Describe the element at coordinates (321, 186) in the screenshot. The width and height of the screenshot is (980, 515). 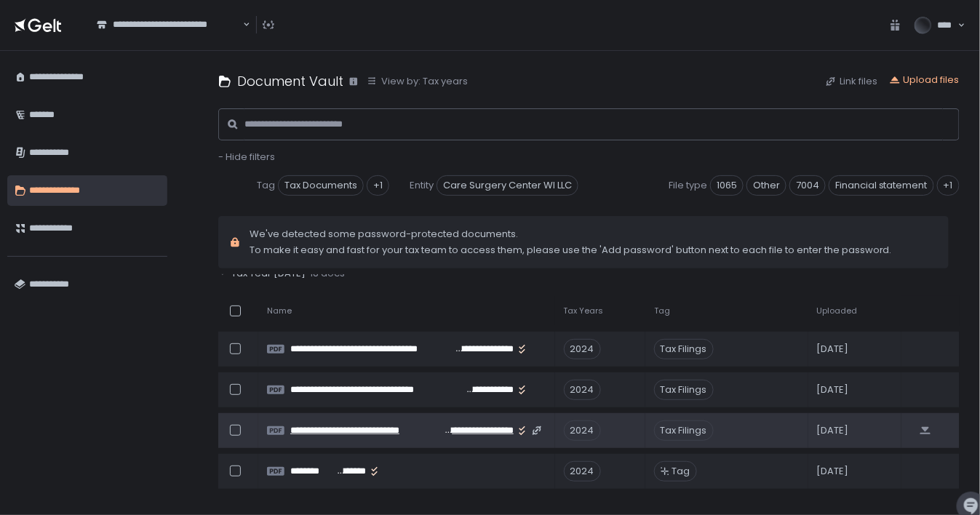
I see `span: Tax Documents` at that location.